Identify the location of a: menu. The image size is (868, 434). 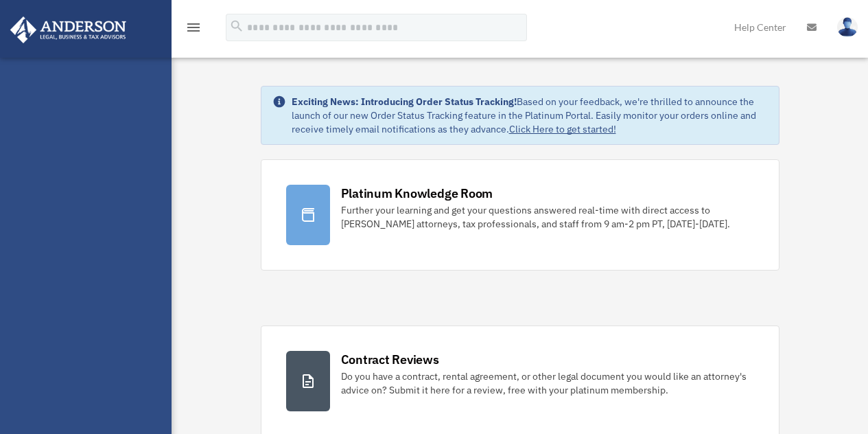
(193, 30).